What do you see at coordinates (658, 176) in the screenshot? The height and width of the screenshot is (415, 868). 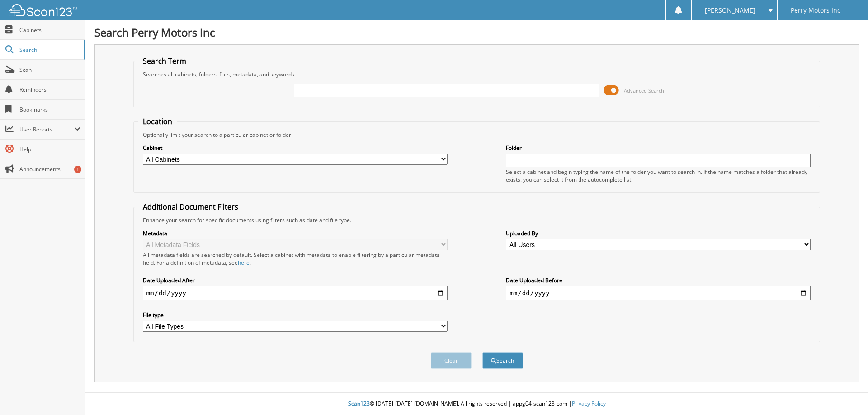 I see `div: Select a cabinet and begin typing the name of the folder you want to search in. If the name match...` at bounding box center [658, 176].